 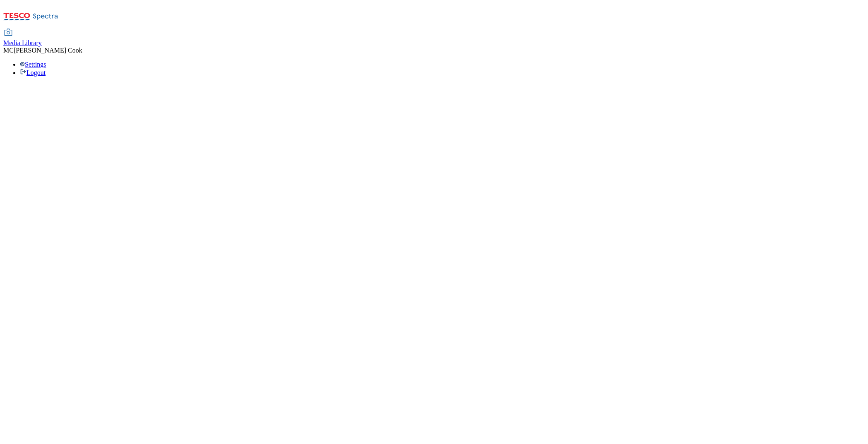 What do you see at coordinates (8, 50) in the screenshot?
I see `span: MC` at bounding box center [8, 50].